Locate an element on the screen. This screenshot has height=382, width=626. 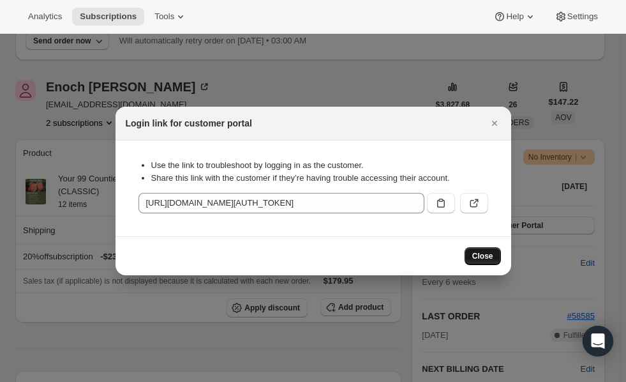
span: Close is located at coordinates (482, 256).